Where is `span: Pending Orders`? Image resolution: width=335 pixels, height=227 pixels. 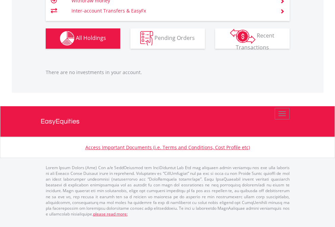 span: Pending Orders is located at coordinates (174, 38).